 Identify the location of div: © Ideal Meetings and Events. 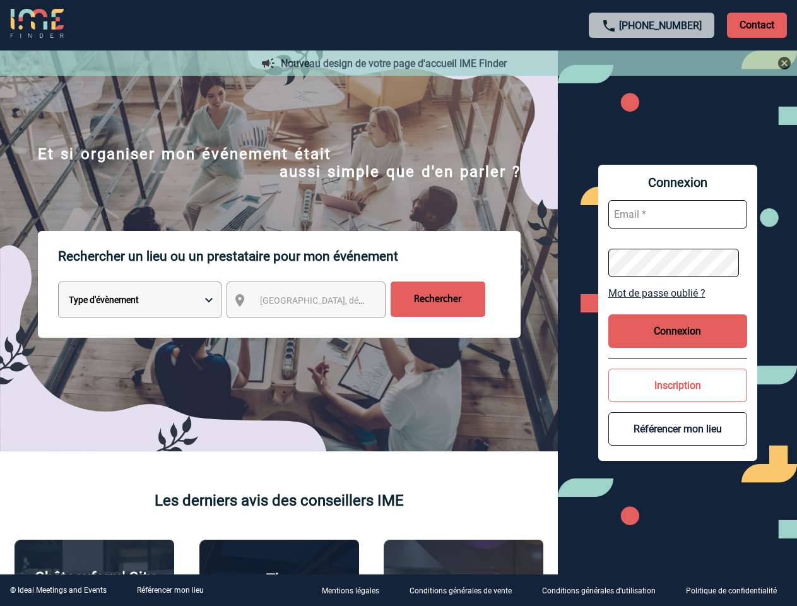
(58, 590).